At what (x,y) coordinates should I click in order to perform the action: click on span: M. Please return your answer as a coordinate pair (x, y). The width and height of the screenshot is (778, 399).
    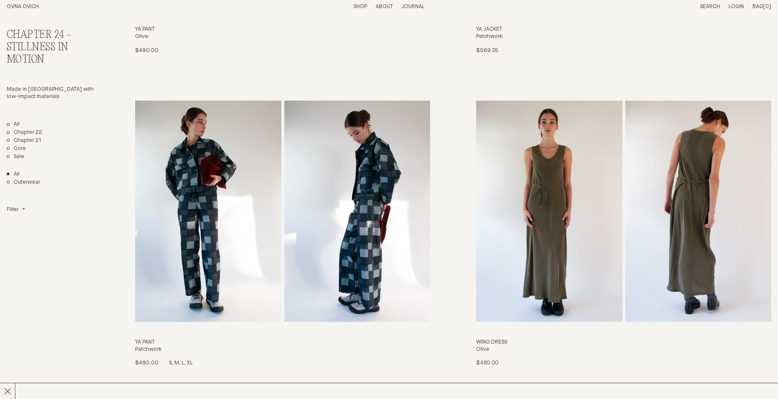
    Looking at the image, I should click on (178, 363).